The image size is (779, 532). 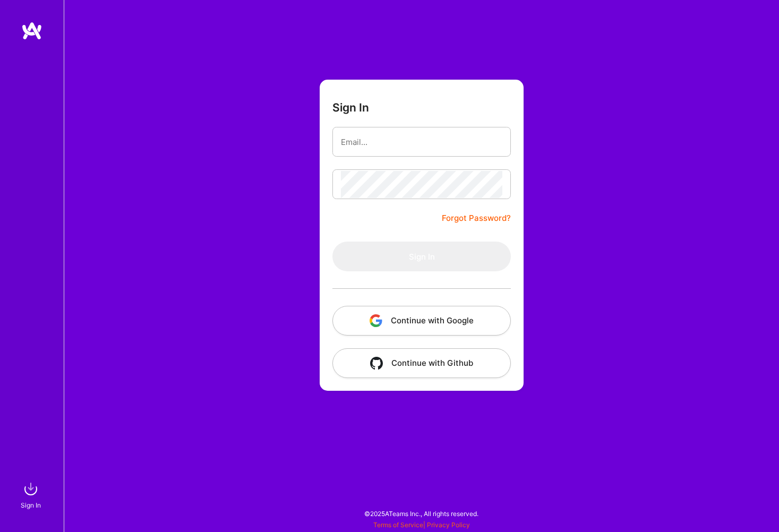 I want to click on div: © 2025 ATeams Inc., All rights reserved., so click(x=421, y=513).